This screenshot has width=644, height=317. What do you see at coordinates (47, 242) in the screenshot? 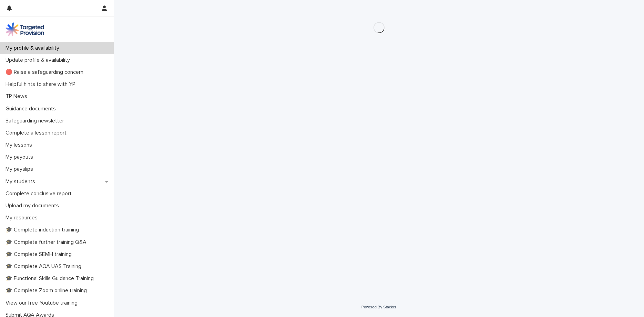
I see `p: 🎓 Complete further training Q&A` at bounding box center [47, 242].